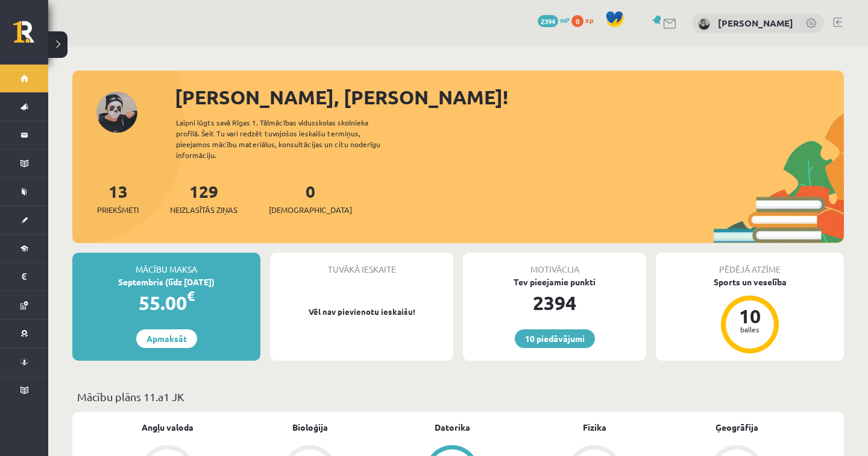 This screenshot has height=456, width=868. What do you see at coordinates (548, 21) in the screenshot?
I see `span: 2394` at bounding box center [548, 21].